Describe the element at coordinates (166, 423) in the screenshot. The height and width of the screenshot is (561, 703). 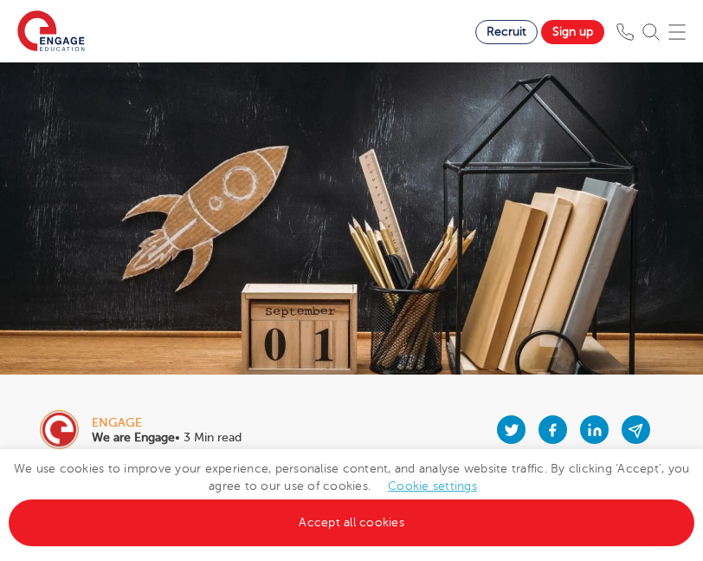
I see `div: engage` at that location.